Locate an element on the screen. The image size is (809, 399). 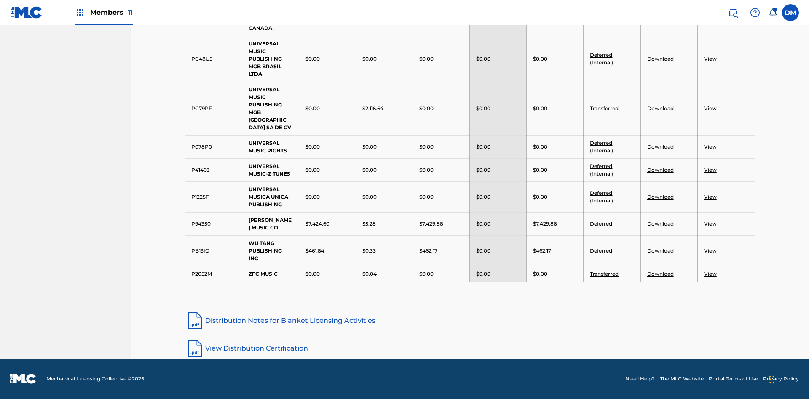
td: UNIVERSAL MUSIC RIGHTS is located at coordinates (270, 147).